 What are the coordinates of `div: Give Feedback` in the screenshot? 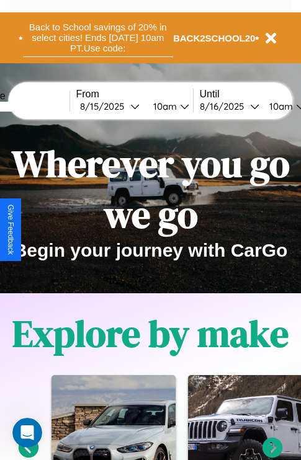 It's located at (11, 230).